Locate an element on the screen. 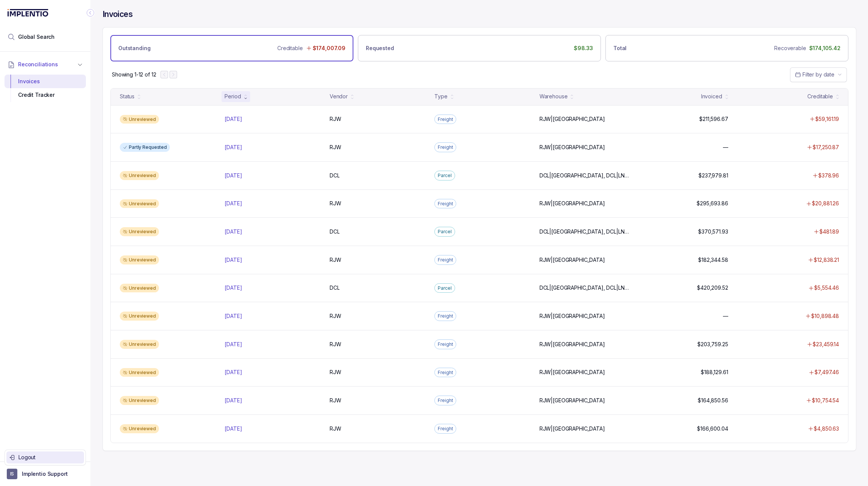 This screenshot has height=486, width=868. p: Implentio Support is located at coordinates (45, 474).